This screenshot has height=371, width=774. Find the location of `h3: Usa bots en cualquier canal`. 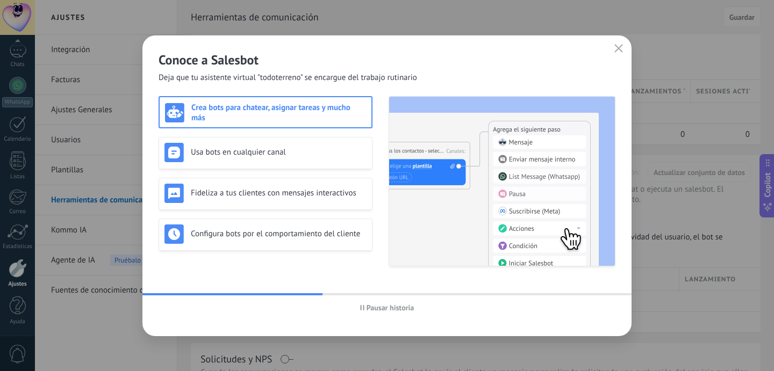

h3: Usa bots en cualquier canal is located at coordinates (278, 152).